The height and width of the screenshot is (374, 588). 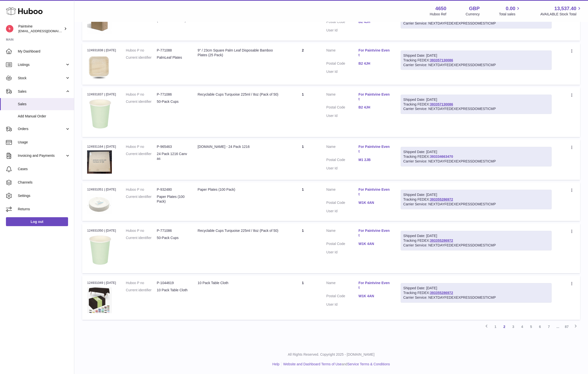 What do you see at coordinates (173, 199) in the screenshot?
I see `dd: Paper Plates (100 Pack)` at bounding box center [173, 199].